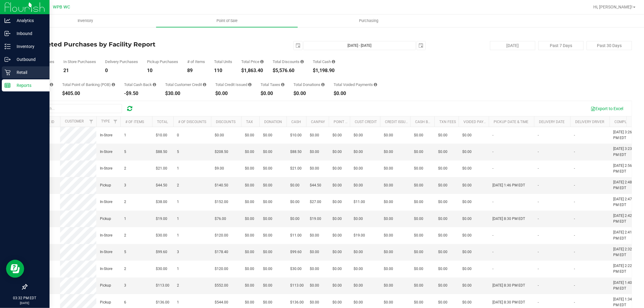 This screenshot has width=644, height=308. What do you see at coordinates (398, 122) in the screenshot?
I see `a: Credit Issued` at bounding box center [398, 122].